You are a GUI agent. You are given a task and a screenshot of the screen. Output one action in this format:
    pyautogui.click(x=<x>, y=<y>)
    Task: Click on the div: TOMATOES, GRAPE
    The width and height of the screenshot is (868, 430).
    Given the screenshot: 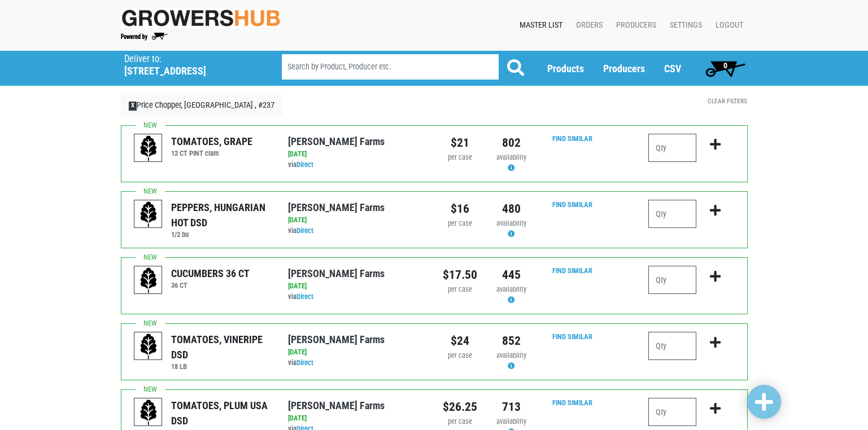 What is the action you would take?
    pyautogui.click(x=211, y=141)
    